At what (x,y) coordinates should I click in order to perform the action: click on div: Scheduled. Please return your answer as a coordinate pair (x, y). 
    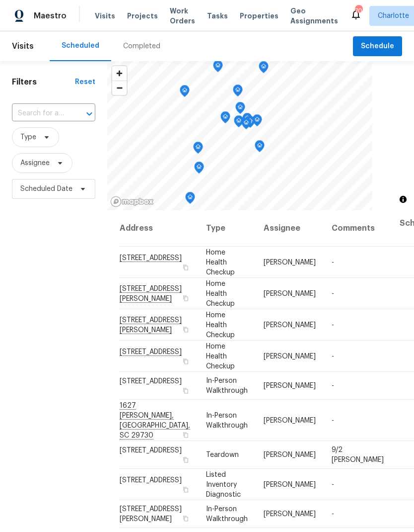
    Looking at the image, I should click on (81, 46).